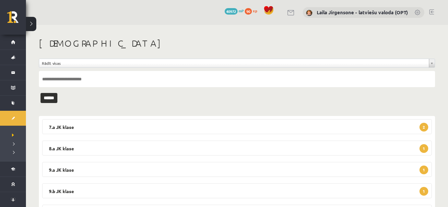 Image resolution: width=448 pixels, height=207 pixels. What do you see at coordinates (248, 11) in the screenshot?
I see `span: 90` at bounding box center [248, 11].